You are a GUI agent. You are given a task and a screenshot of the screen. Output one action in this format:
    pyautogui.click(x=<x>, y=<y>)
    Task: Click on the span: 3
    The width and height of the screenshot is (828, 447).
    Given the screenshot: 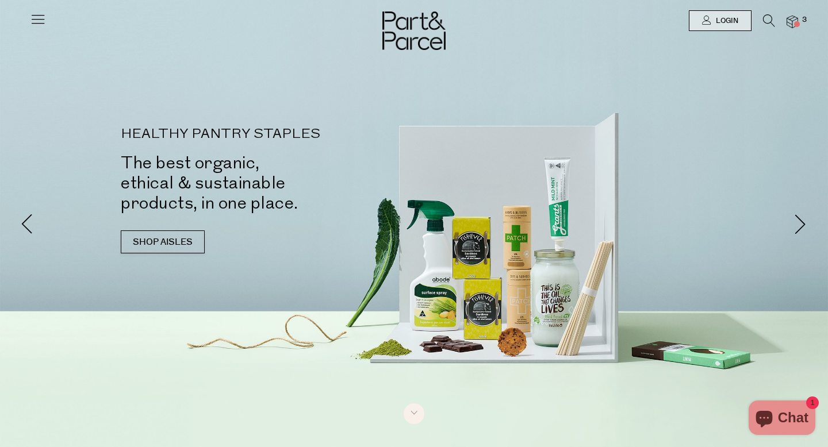 What is the action you would take?
    pyautogui.click(x=804, y=20)
    